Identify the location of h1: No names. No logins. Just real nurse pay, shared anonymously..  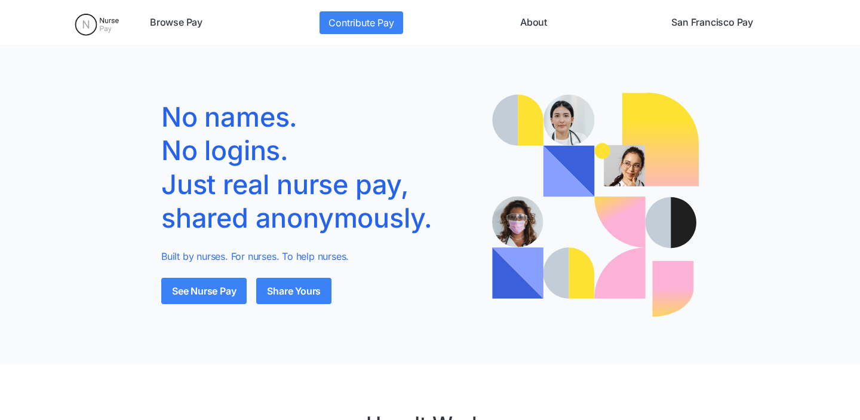
(318, 167).